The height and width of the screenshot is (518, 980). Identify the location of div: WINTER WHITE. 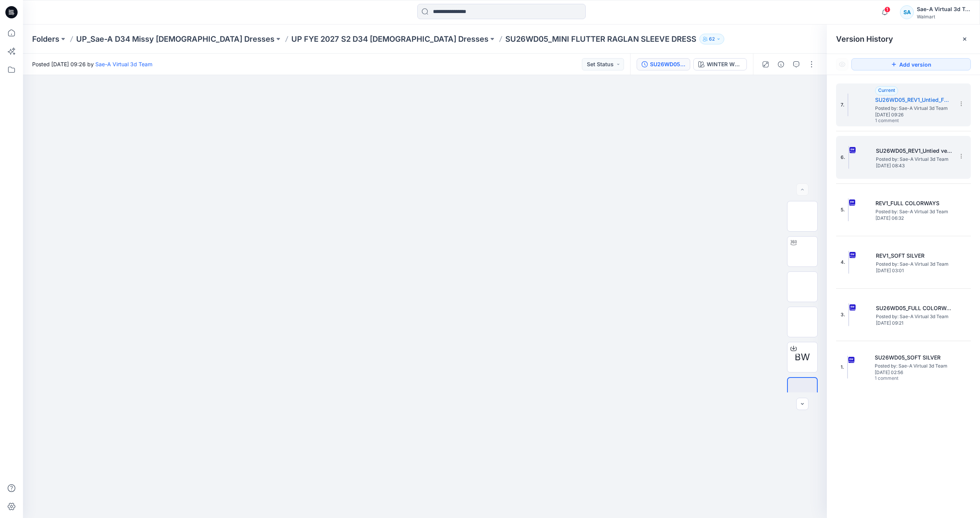
(724, 64).